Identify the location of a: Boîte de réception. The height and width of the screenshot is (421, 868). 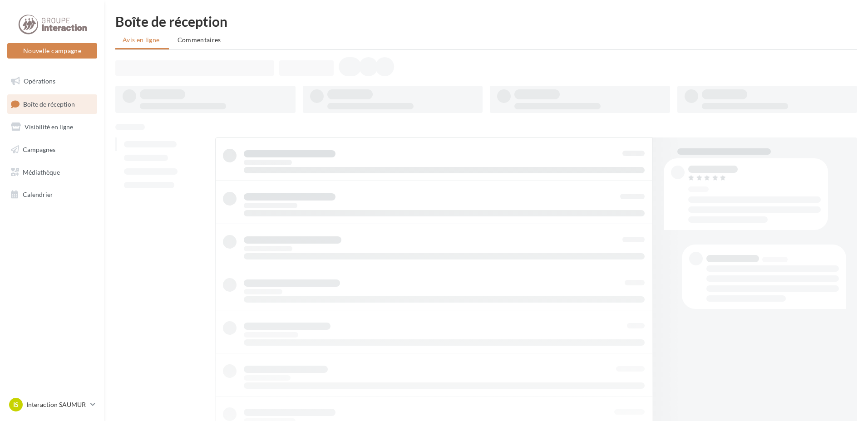
(53, 104).